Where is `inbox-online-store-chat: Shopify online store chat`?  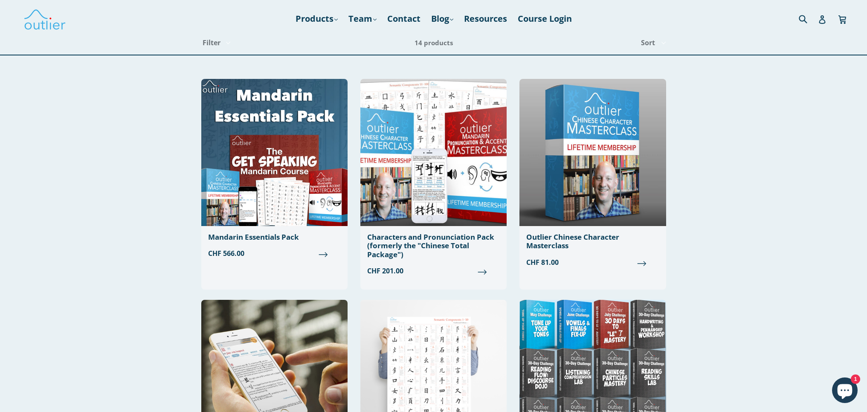 inbox-online-store-chat: Shopify online store chat is located at coordinates (845, 391).